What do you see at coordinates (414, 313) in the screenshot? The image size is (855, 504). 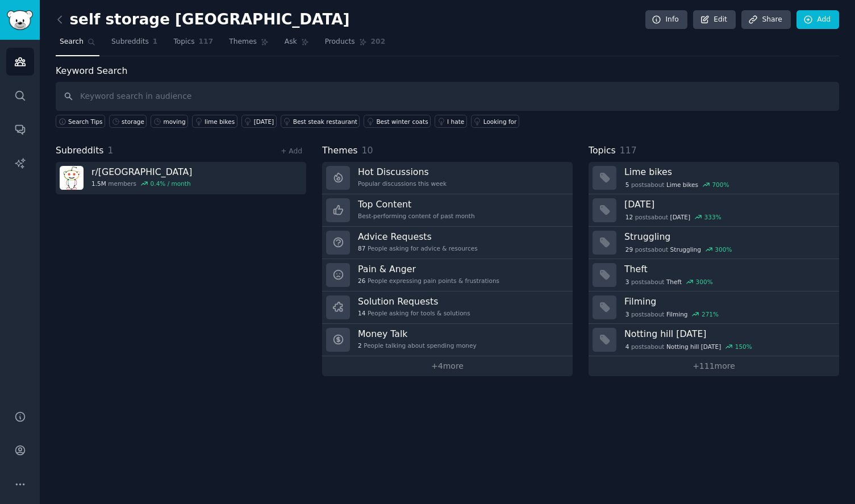 I see `div: People asking for tools & solutions` at bounding box center [414, 313].